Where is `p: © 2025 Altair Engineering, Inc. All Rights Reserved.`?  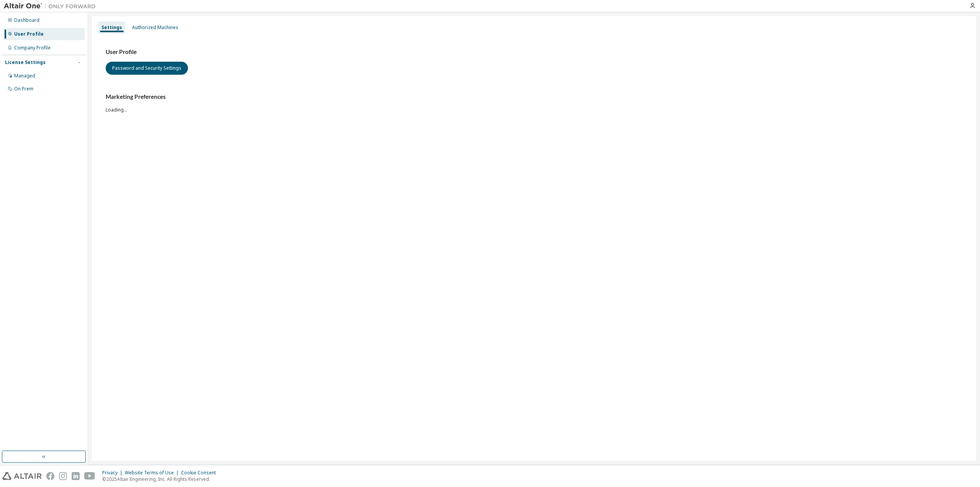 p: © 2025 Altair Engineering, Inc. All Rights Reserved. is located at coordinates (161, 479).